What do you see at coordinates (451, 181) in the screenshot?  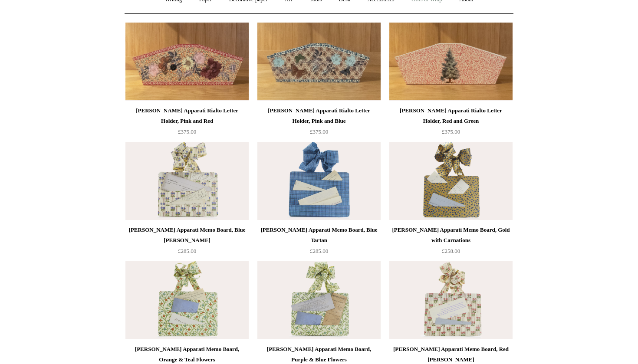 I see `a: Scanlon Apparati Memo Board, Gold with Carnations Scanlon Apparati Memo Board, Gold with Carnations` at bounding box center [451, 181].